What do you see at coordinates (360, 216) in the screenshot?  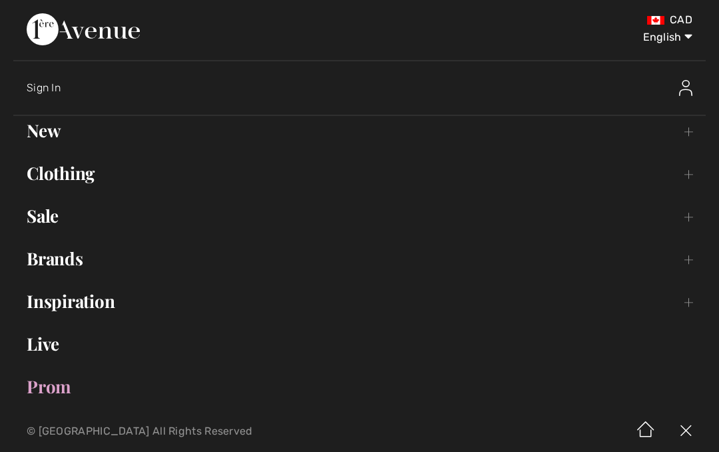 I see `a: Sale` at bounding box center [360, 216].